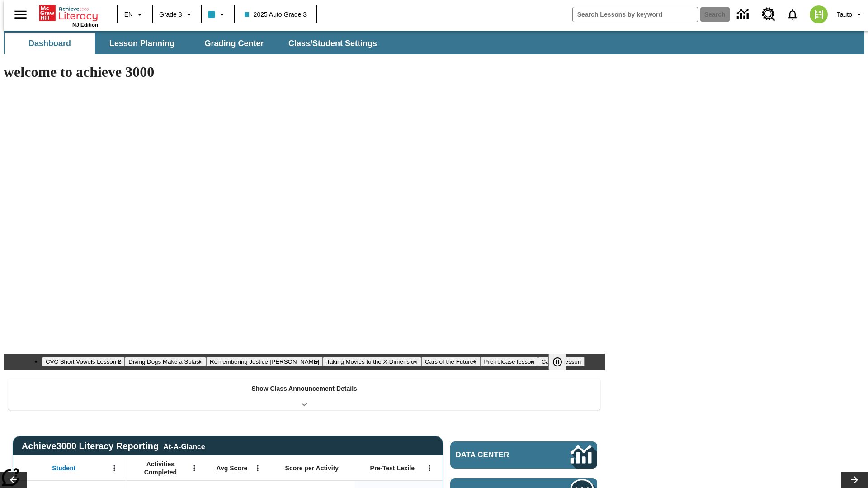  Describe the element at coordinates (160, 468) in the screenshot. I see `span: Activities Completed` at that location.